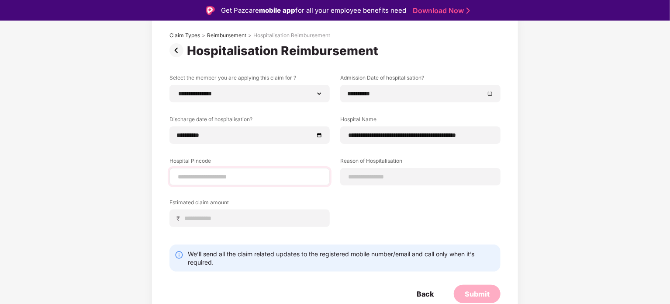  I want to click on img: Stroke, so click(468, 10).